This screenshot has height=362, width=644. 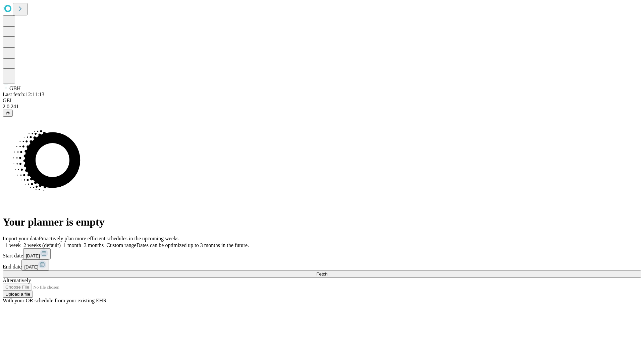 I want to click on span: Import your data, so click(x=21, y=238).